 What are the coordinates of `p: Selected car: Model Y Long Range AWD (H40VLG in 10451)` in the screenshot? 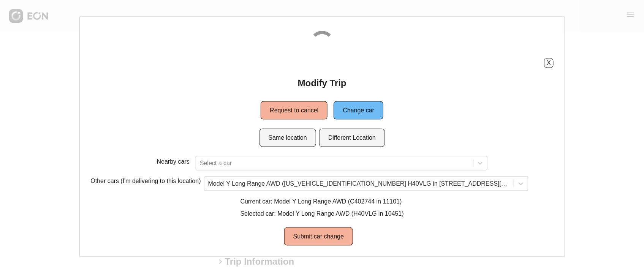 It's located at (322, 214).